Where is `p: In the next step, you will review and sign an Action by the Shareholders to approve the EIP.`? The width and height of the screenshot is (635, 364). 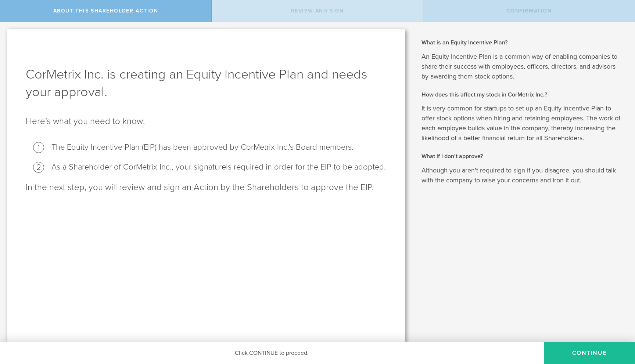
p: In the next step, you will review and sign an Action by the Shareholders to approve the EIP. is located at coordinates (206, 188).